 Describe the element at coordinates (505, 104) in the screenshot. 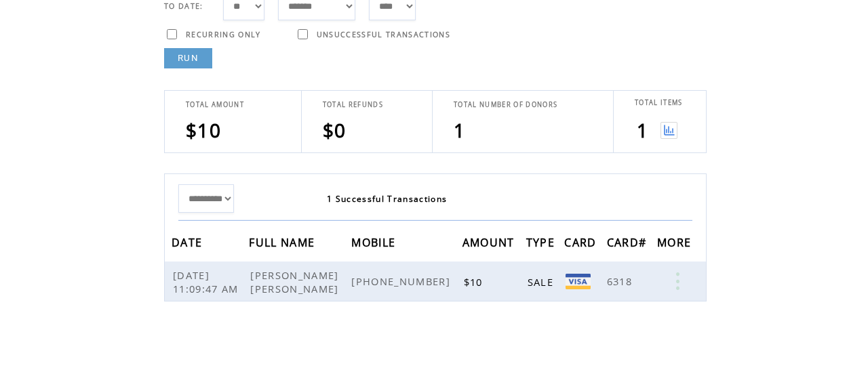

I see `span: TOTAL NUMBER OF DONORS` at that location.